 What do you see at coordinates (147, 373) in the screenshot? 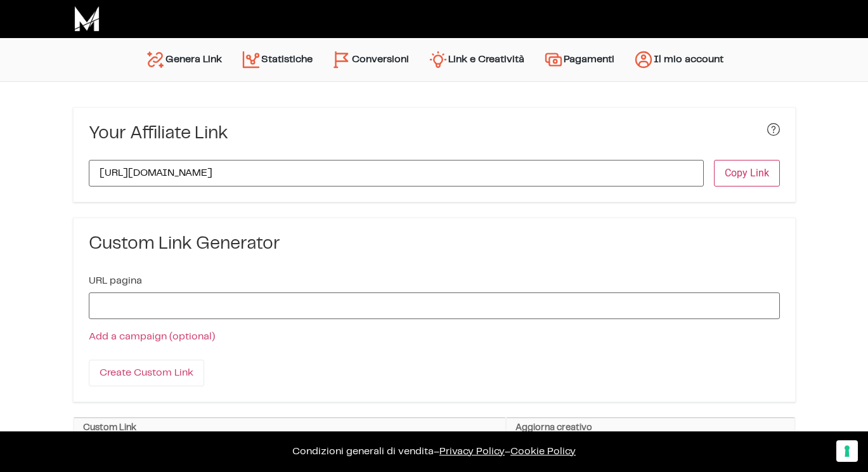
I see `input: Create Custom Link` at bounding box center [147, 373].